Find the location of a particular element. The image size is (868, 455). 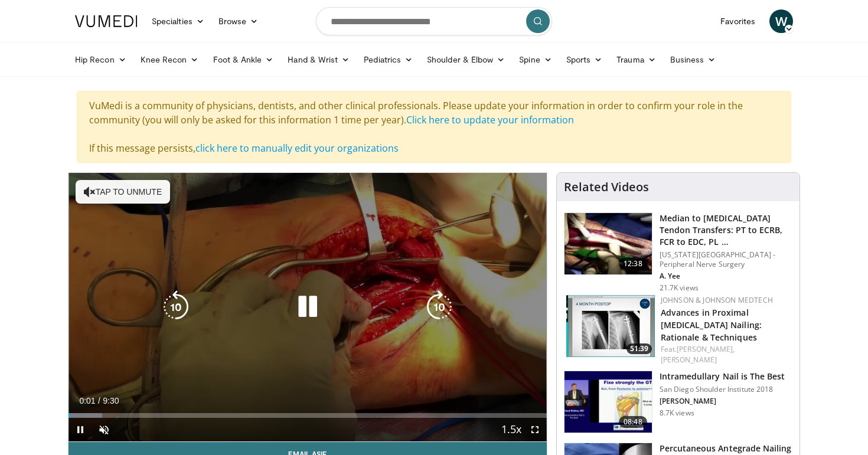

span: 12:38 is located at coordinates (633, 264).